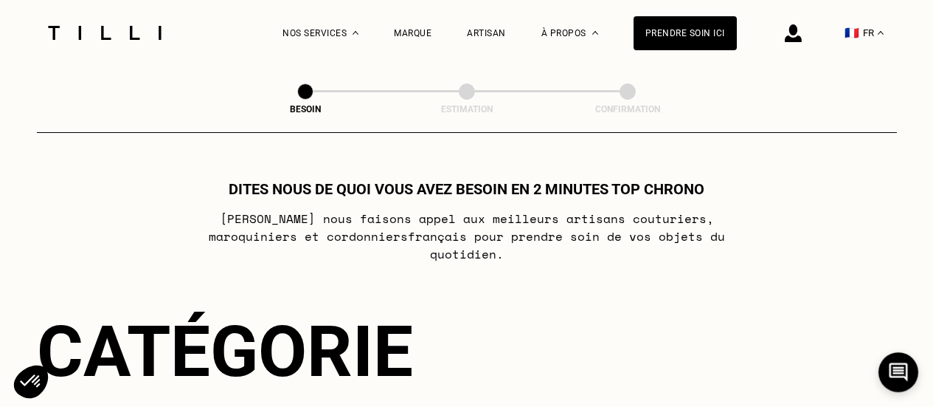 Image resolution: width=933 pixels, height=407 pixels. Describe the element at coordinates (467, 109) in the screenshot. I see `div: Estimation` at that location.